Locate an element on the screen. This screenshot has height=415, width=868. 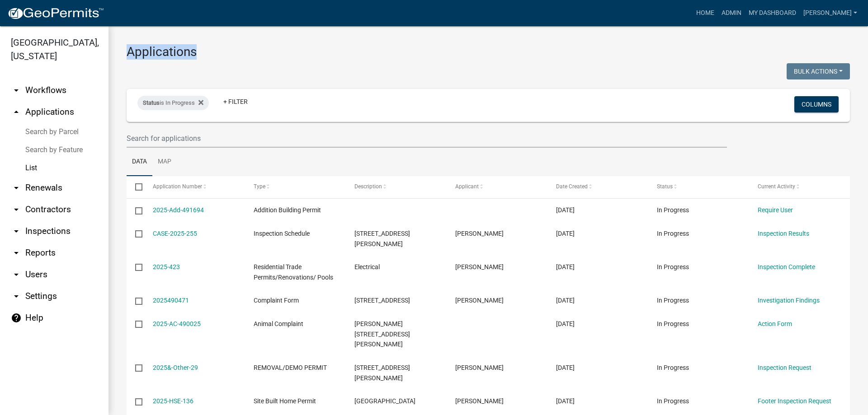
a: Action Form is located at coordinates (775, 324).